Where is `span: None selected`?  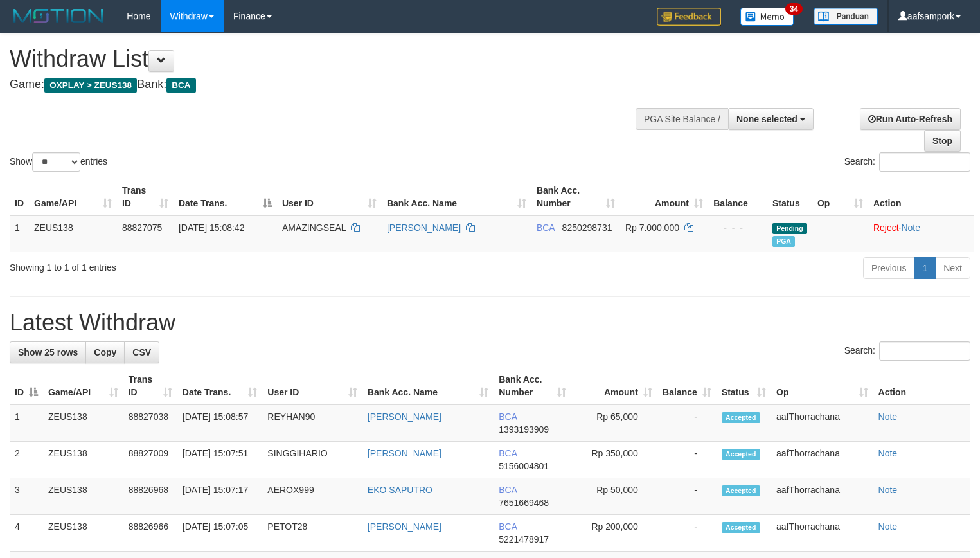 span: None selected is located at coordinates (766, 119).